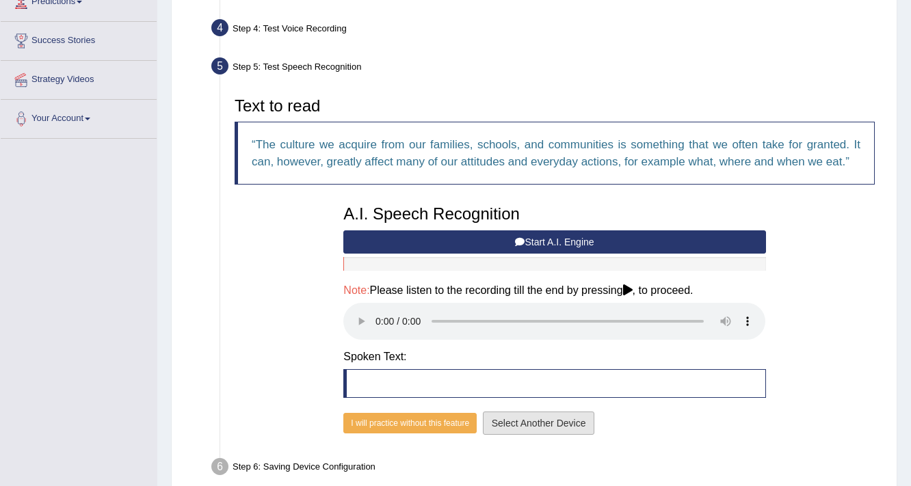 This screenshot has width=911, height=486. What do you see at coordinates (548, 30) in the screenshot?
I see `div: Step 4: Test Voice Recording` at bounding box center [548, 30].